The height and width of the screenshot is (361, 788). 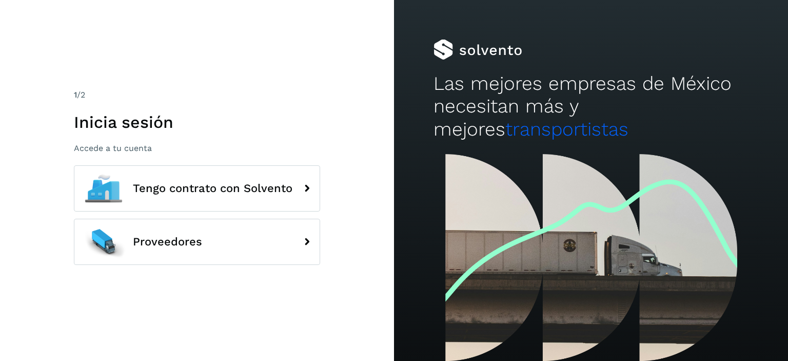 I want to click on span: transportistas, so click(x=567, y=129).